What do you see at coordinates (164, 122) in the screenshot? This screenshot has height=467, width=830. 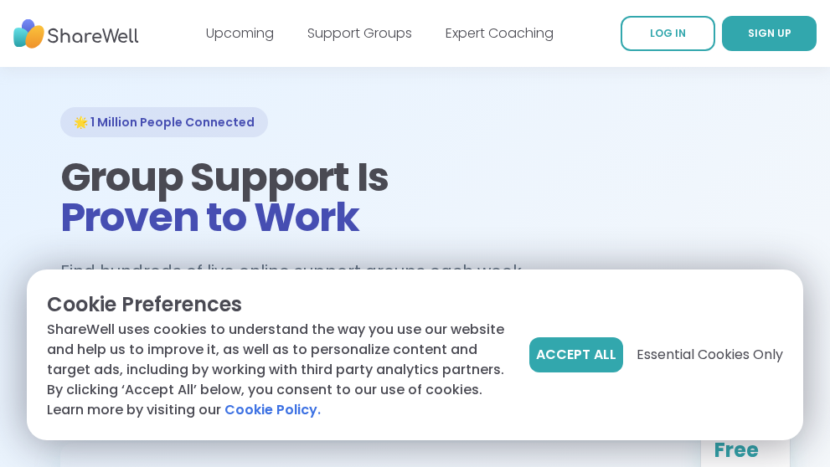 I see `div: 🌟 1 Million People Connected` at bounding box center [164, 122].